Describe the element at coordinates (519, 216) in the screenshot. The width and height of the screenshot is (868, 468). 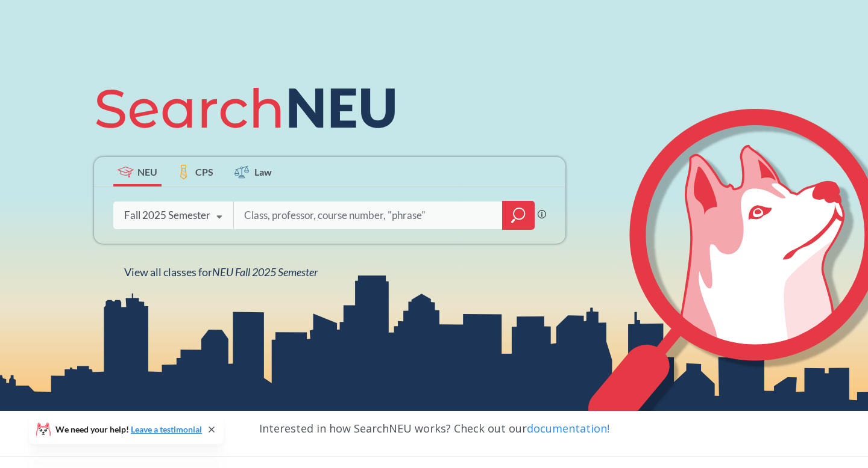
I see `div: magnifying glass` at that location.